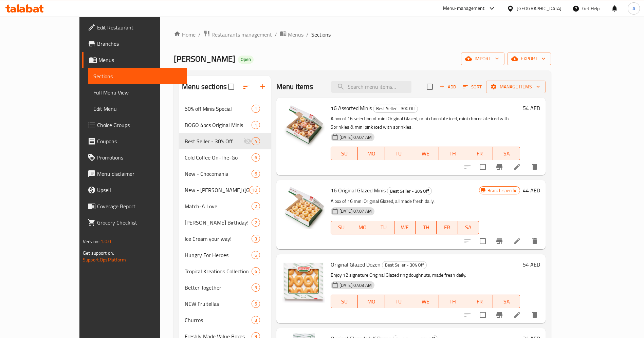 The image size is (644, 338). I want to click on a: Support.OpsPlatform, so click(104, 260).